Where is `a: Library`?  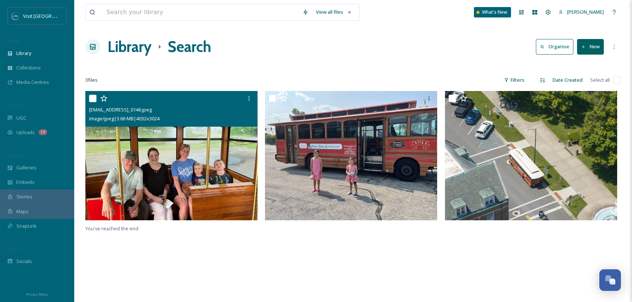
a: Library is located at coordinates (129, 47).